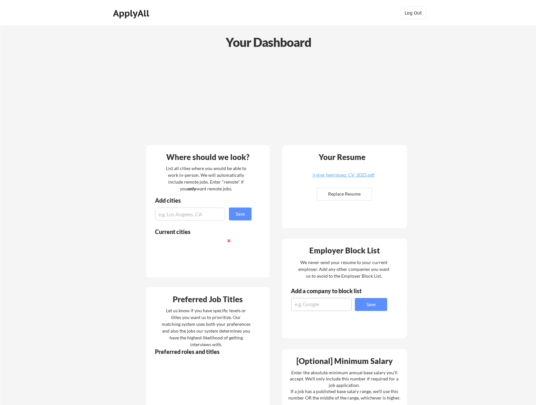 This screenshot has width=536, height=405. What do you see at coordinates (132, 13) in the screenshot?
I see `div: ApplyAll` at bounding box center [132, 13].